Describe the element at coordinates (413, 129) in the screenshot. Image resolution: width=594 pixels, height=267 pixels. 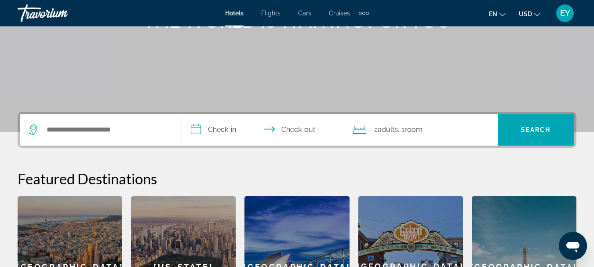
I see `span: Room` at that location.